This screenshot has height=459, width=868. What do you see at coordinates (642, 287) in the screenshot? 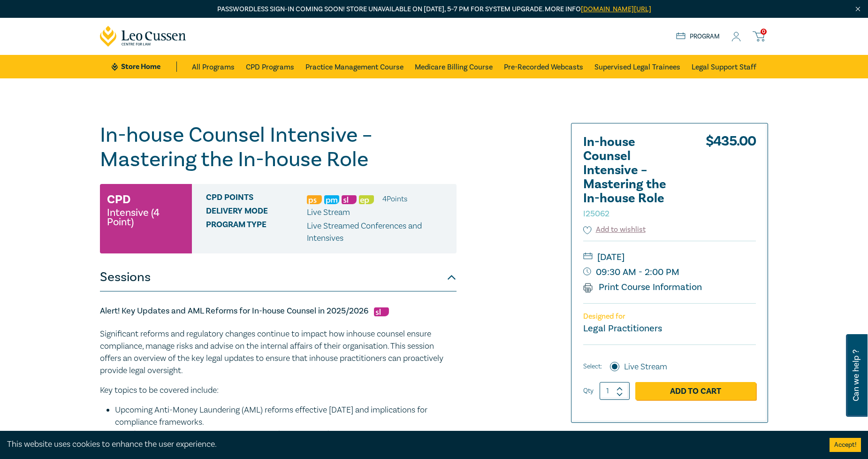
I see `a: Print Course Information` at bounding box center [642, 287].